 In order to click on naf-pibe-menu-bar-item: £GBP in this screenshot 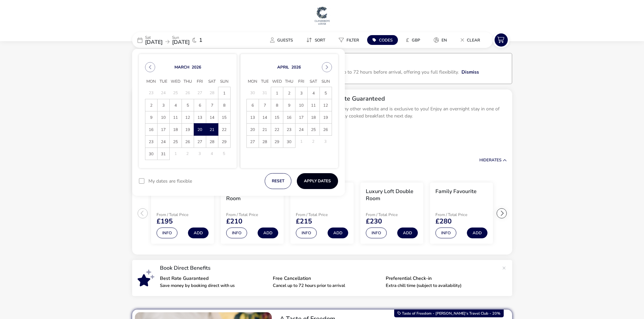, I will do `click(414, 40)`.